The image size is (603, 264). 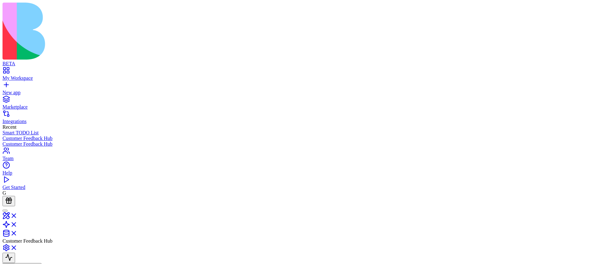 I want to click on a: Smart TODO List, so click(x=301, y=133).